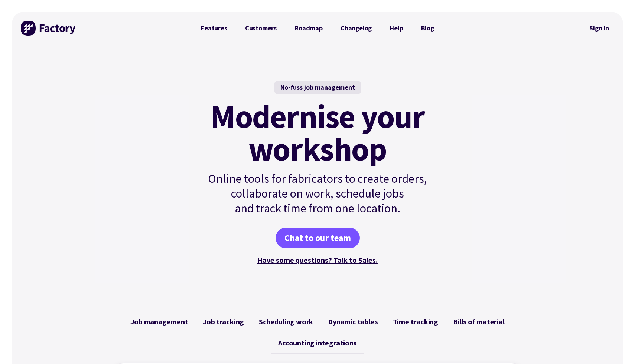 The width and height of the screenshot is (635, 364). Describe the element at coordinates (308, 28) in the screenshot. I see `a: Roadmap` at that location.